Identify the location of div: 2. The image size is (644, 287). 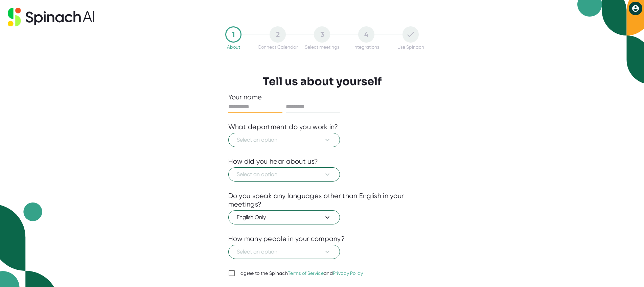
(278, 35).